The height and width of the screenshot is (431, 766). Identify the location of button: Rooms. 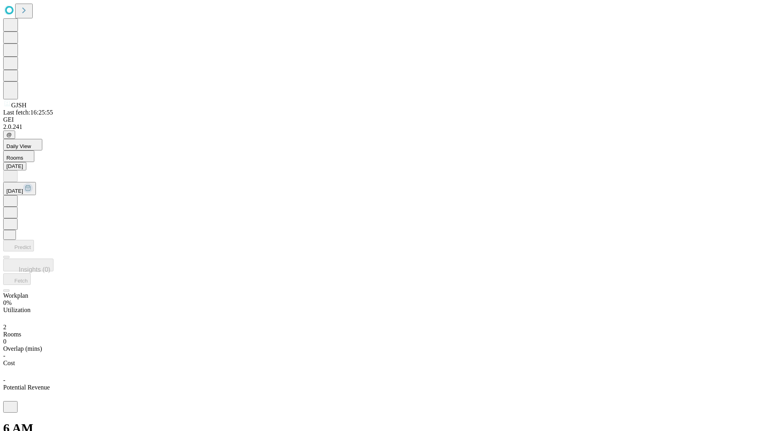
(19, 156).